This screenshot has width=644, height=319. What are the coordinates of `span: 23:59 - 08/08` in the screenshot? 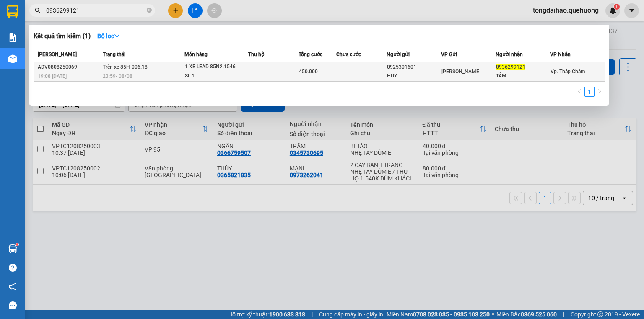 It's located at (117, 76).